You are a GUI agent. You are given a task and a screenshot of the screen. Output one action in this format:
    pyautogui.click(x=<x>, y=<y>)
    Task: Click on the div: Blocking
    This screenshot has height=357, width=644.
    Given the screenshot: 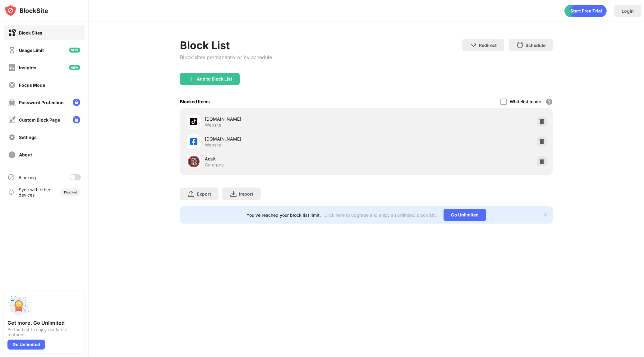 What is the action you would take?
    pyautogui.click(x=28, y=177)
    